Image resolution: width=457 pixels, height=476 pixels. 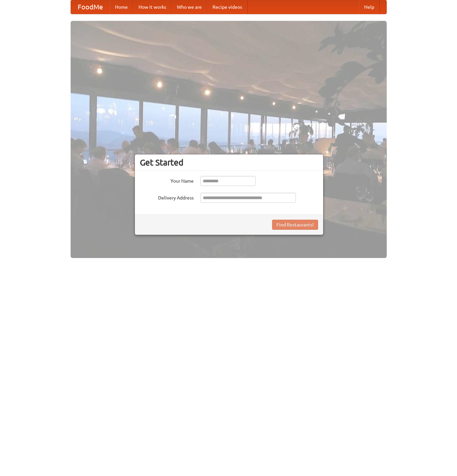 What do you see at coordinates (167, 197) in the screenshot?
I see `label: Delivery Address` at bounding box center [167, 197].